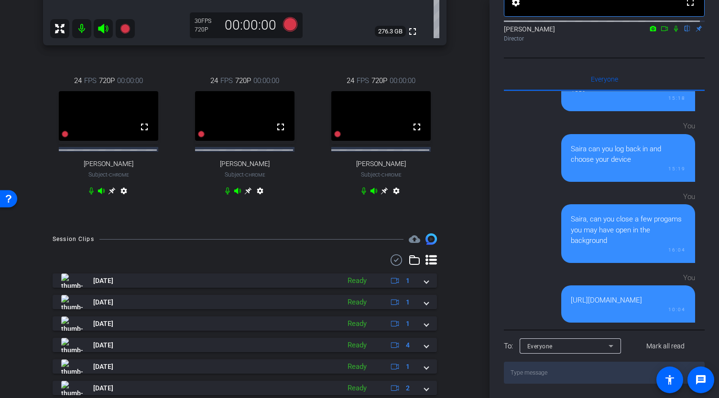  I want to click on div: 720P, so click(206, 30).